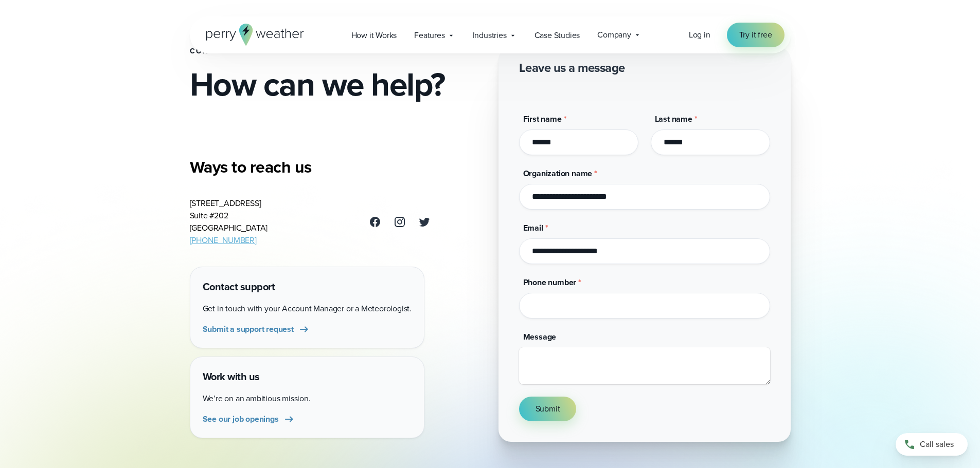 The height and width of the screenshot is (468, 980). I want to click on span: Submit, so click(548, 409).